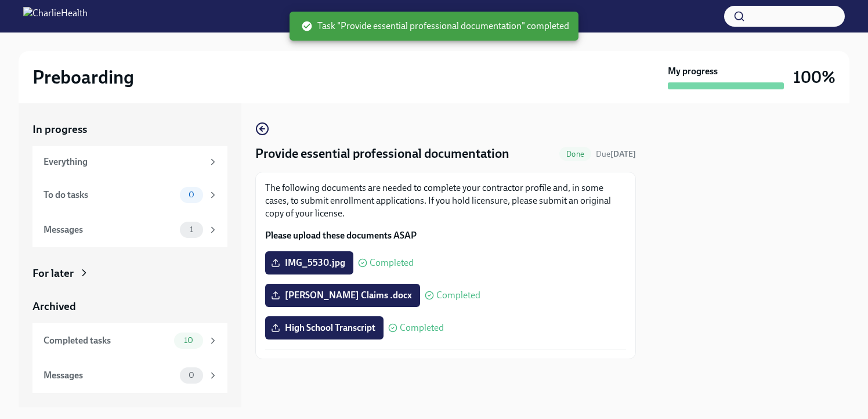 This screenshot has width=868, height=419. What do you see at coordinates (341, 235) in the screenshot?
I see `strong: Please upload these documents ASAP` at bounding box center [341, 235].